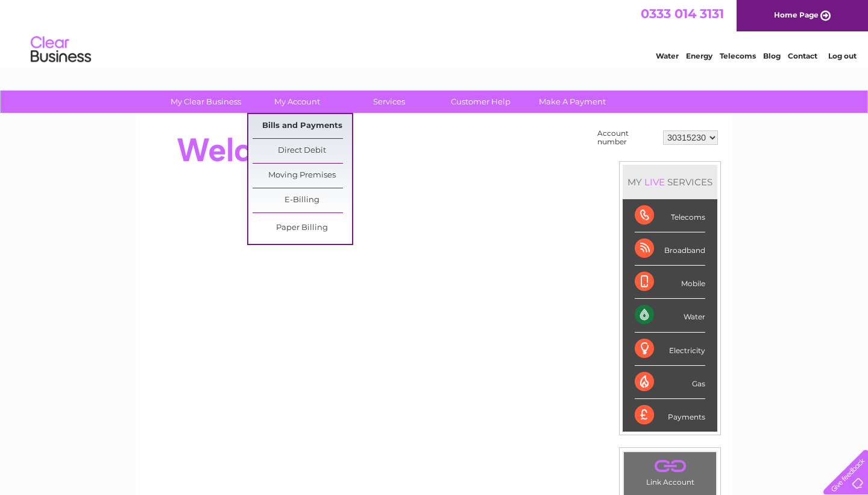  What do you see at coordinates (738, 55) in the screenshot?
I see `a: Telecoms` at bounding box center [738, 55].